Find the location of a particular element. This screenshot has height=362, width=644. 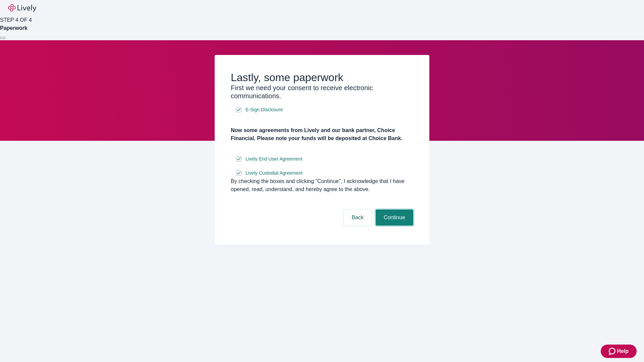

button: Continue is located at coordinates (394, 218).